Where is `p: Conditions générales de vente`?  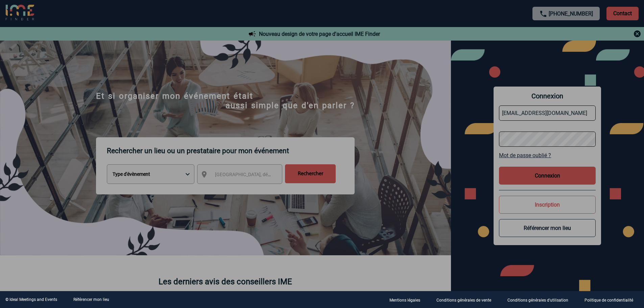
p: Conditions générales de vente is located at coordinates (464, 300).